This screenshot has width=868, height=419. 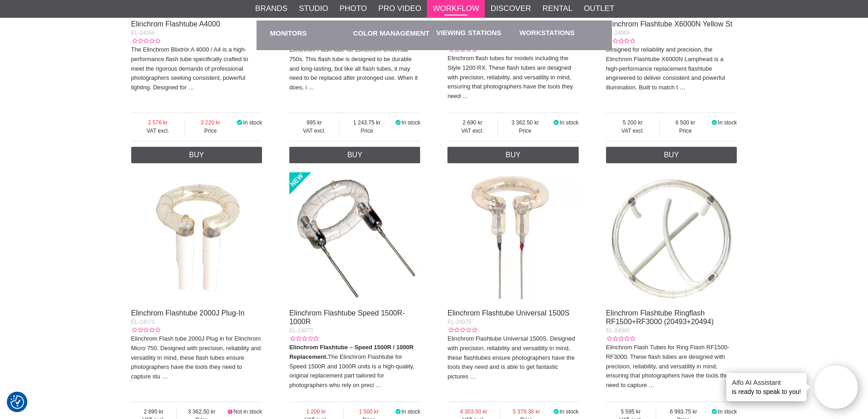 I want to click on h4: Aifo AI Assistant, so click(x=766, y=382).